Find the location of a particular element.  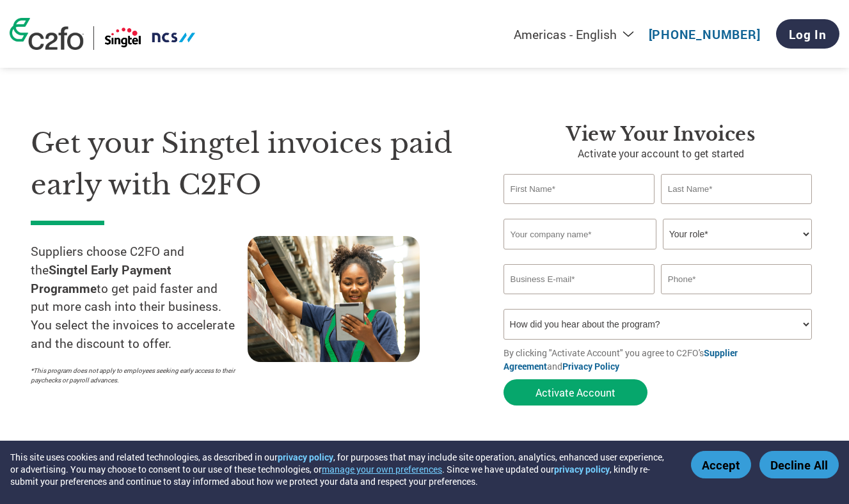

input: Your company name* is located at coordinates (579, 234).